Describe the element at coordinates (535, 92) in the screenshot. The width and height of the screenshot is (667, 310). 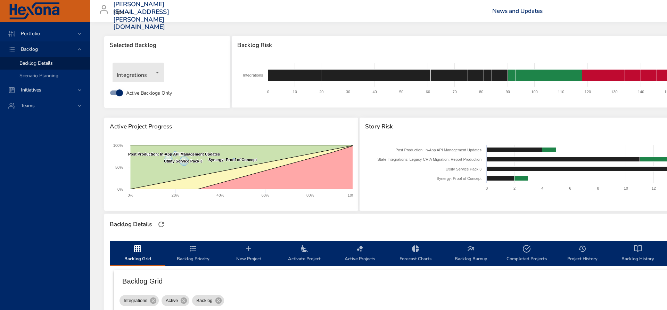
I see `text: 100` at that location.